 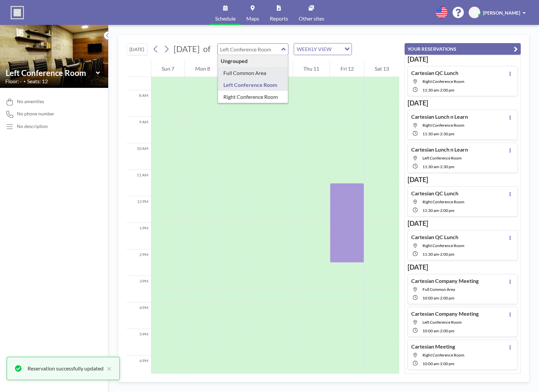 I want to click on div: Reservation successfully updated, so click(x=66, y=369).